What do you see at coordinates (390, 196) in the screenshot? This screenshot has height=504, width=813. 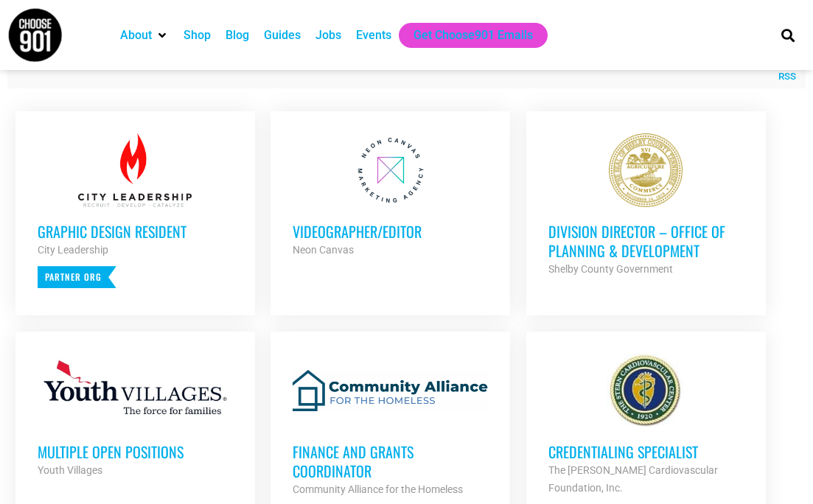 I see `a: Videographer/Editor Neon Canvas` at bounding box center [390, 196].